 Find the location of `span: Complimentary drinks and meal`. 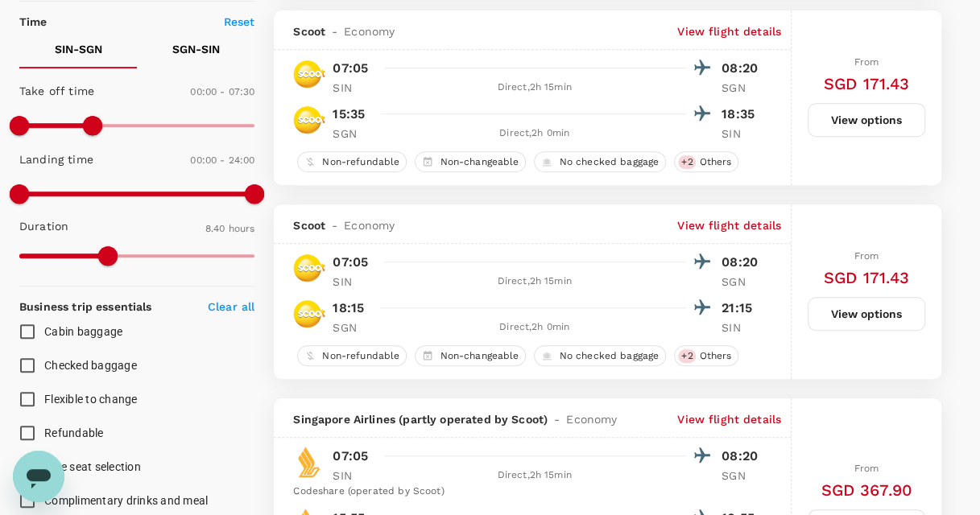

span: Complimentary drinks and meal is located at coordinates (125, 501).